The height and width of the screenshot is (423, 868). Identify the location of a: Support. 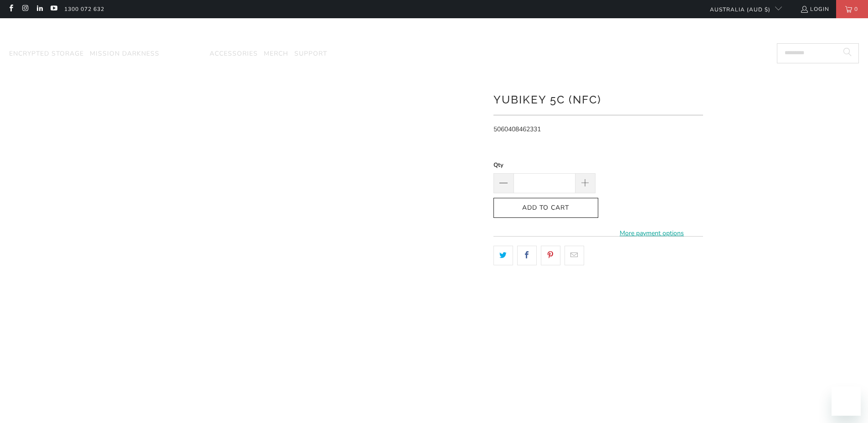
(311, 53).